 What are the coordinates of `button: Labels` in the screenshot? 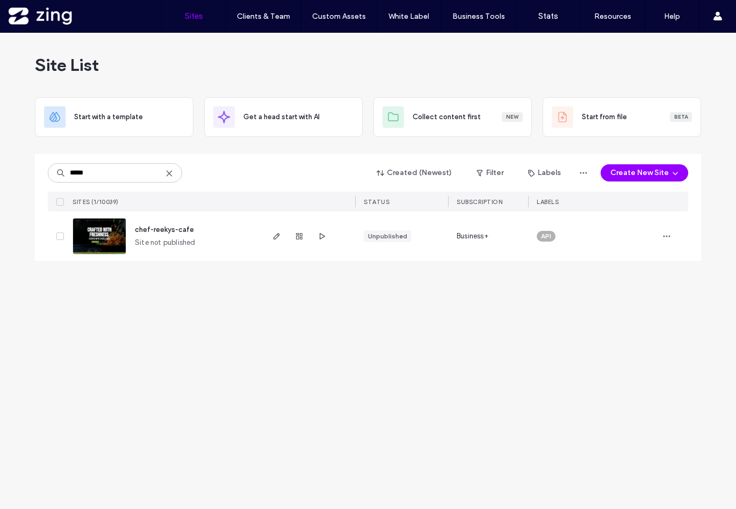 It's located at (544, 173).